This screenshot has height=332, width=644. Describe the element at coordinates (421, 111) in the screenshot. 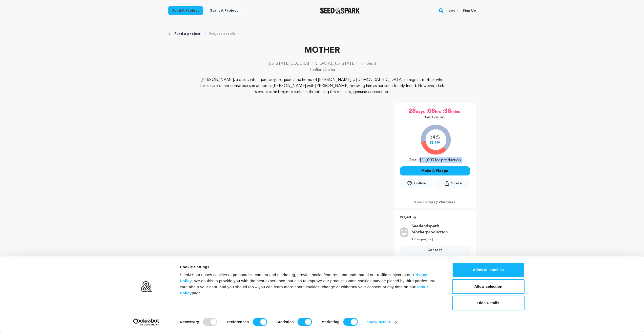

I see `span: days` at that location.